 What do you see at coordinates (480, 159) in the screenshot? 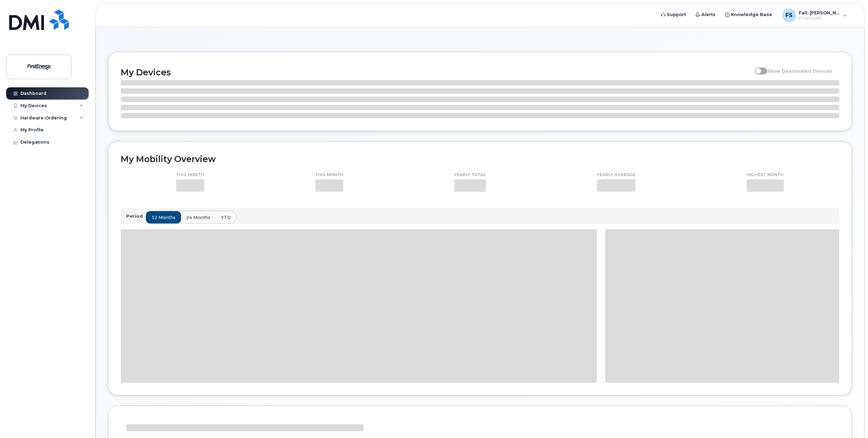
I see `h2: My Mobility Overview` at bounding box center [480, 159].